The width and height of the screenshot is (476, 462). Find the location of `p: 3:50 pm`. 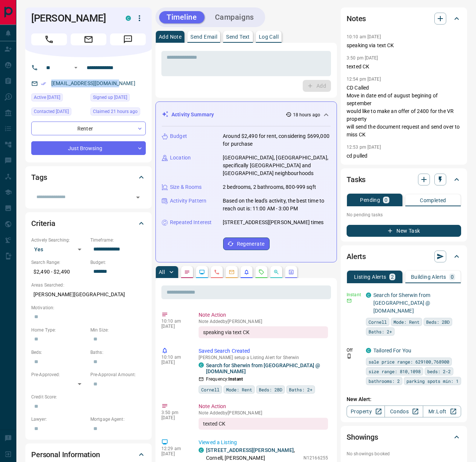

p: 3:50 pm is located at coordinates (175, 413).